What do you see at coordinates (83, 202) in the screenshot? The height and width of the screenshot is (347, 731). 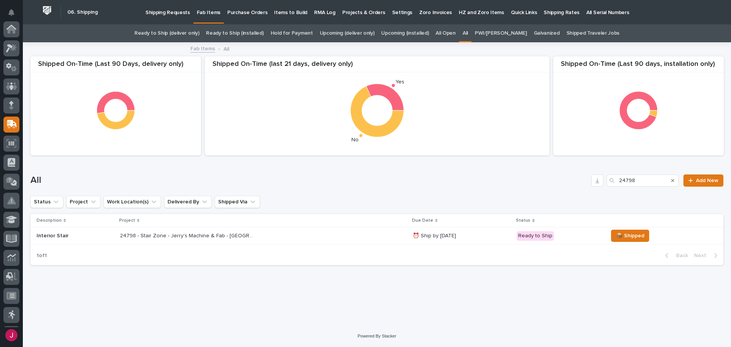 I see `button: Project` at bounding box center [83, 202].